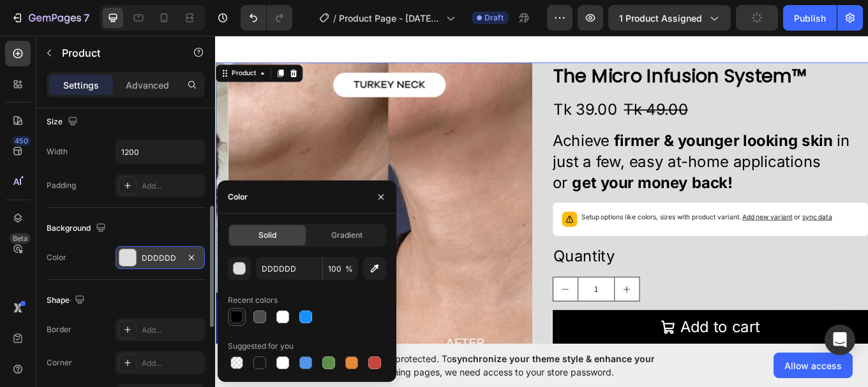 The height and width of the screenshot is (387, 868). What do you see at coordinates (160, 258) in the screenshot?
I see `div: DDDDDD` at bounding box center [160, 258].